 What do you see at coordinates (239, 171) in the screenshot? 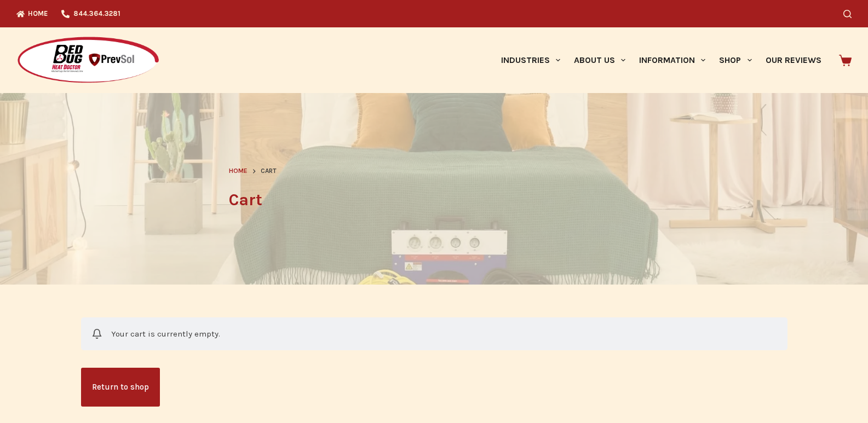
I see `a: Home` at bounding box center [239, 171].